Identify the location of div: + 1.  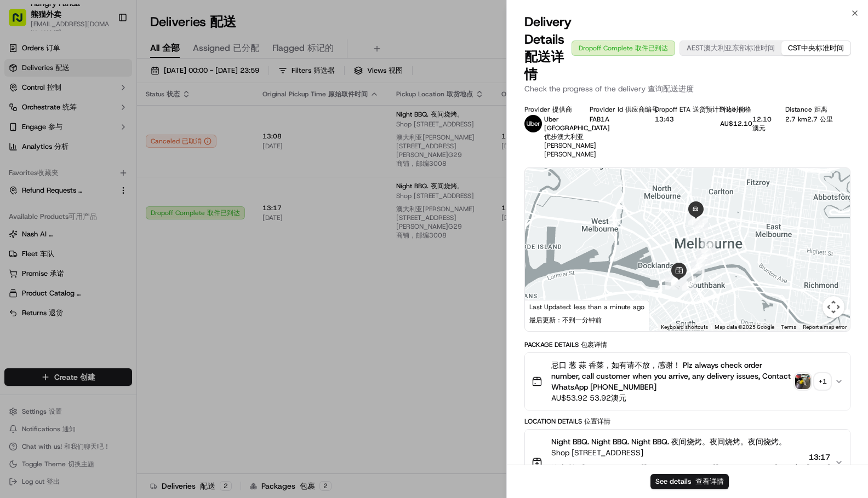
(823, 382).